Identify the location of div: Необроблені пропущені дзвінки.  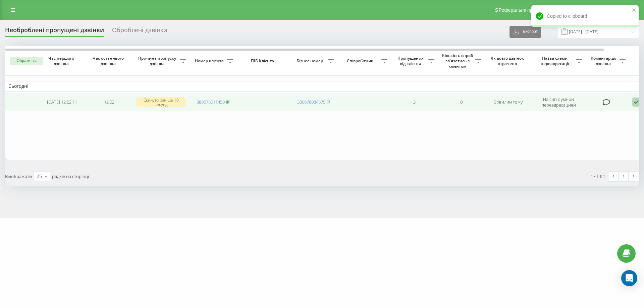
(54, 31).